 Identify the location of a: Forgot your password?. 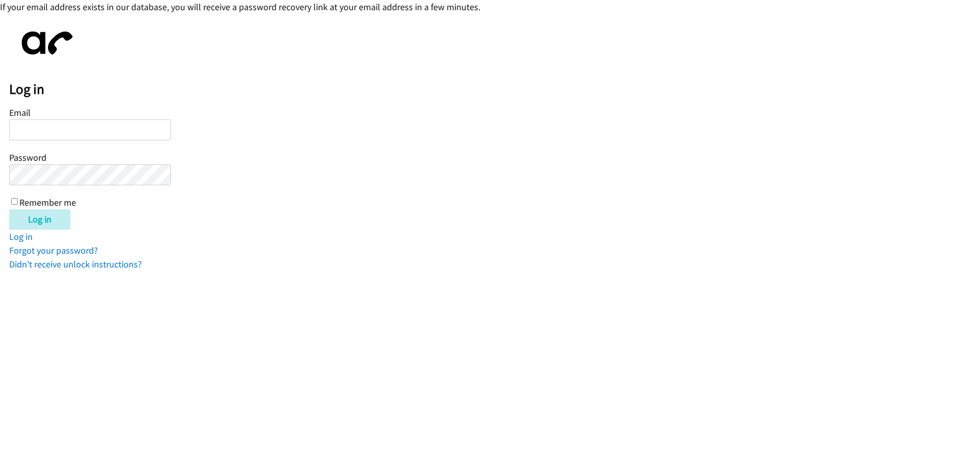
(54, 250).